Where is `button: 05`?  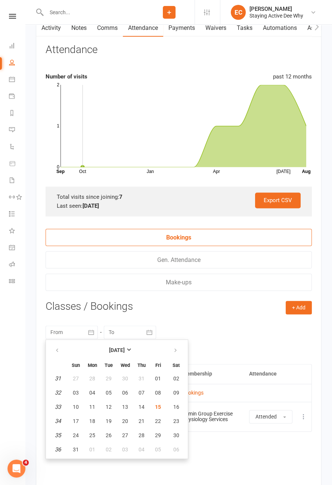
button: 05 is located at coordinates (158, 449).